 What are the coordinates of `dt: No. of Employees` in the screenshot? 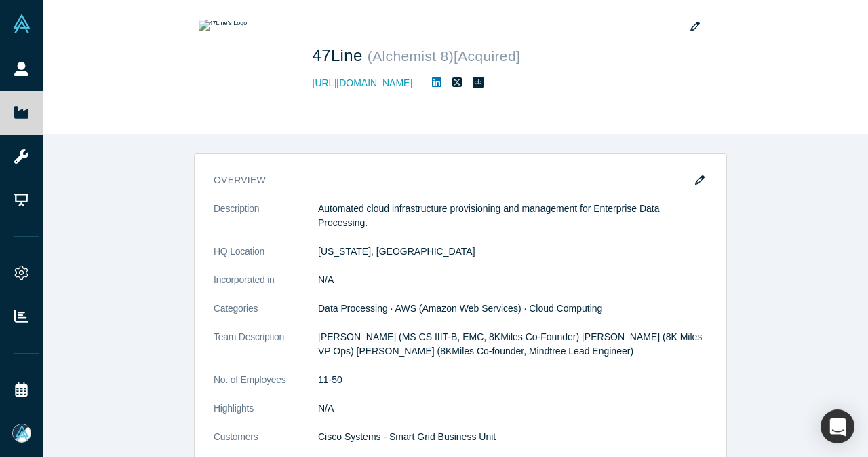 It's located at (266, 387).